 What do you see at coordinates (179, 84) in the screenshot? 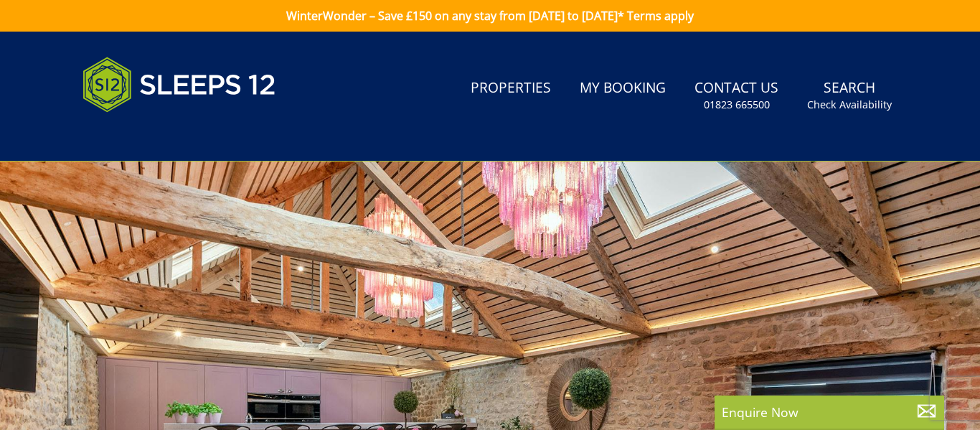
I see `img: Sleeps 12` at bounding box center [179, 84].